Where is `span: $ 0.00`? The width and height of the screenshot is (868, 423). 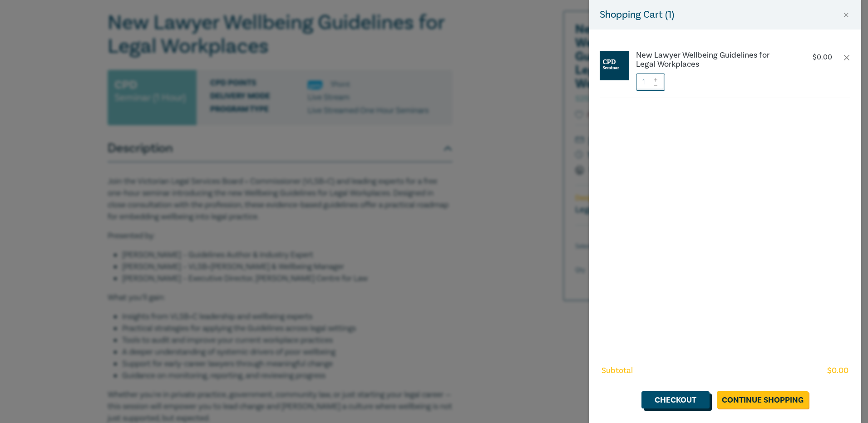 span: $ 0.00 is located at coordinates (838, 371).